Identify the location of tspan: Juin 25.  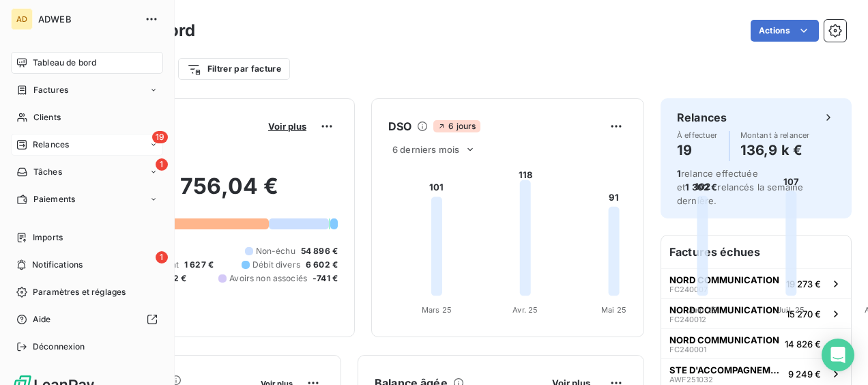
(702, 310).